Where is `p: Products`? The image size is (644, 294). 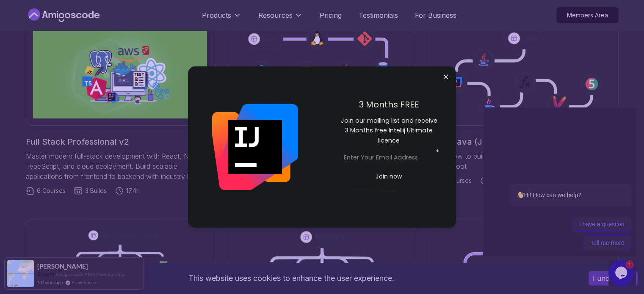 p: Products is located at coordinates (217, 15).